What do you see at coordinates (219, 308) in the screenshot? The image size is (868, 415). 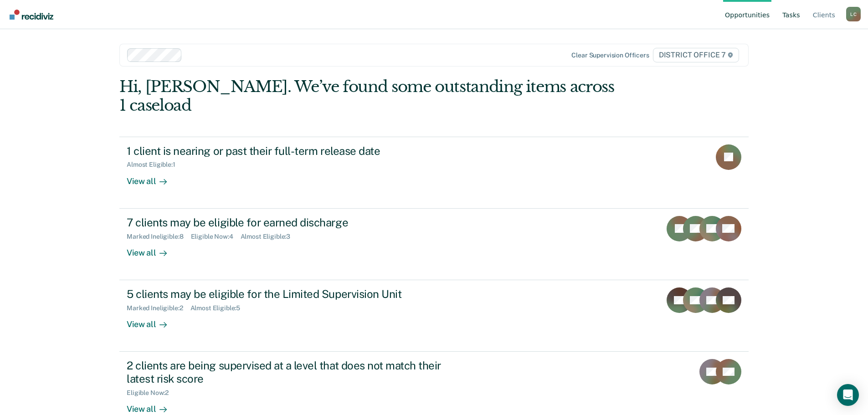 I see `div: Almost Eligible : 5` at bounding box center [219, 308].